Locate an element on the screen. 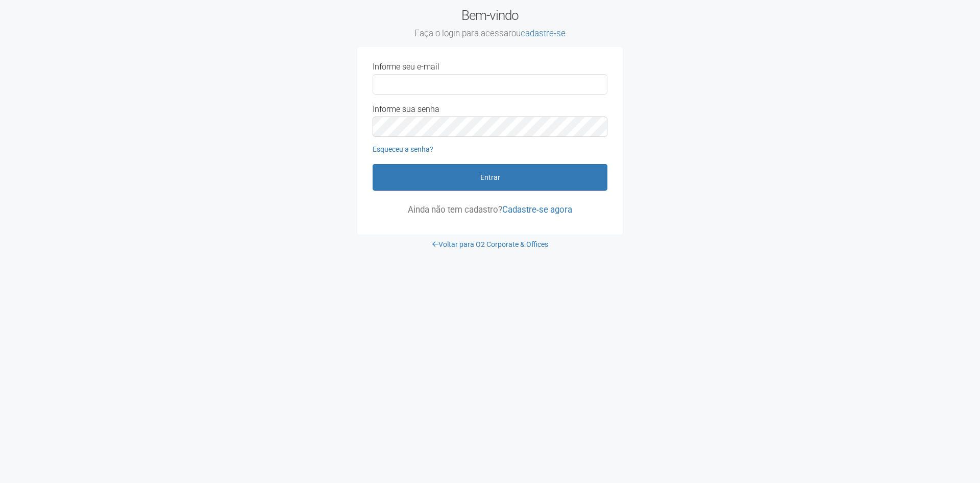 This screenshot has height=483, width=980. a: Esqueceu a senha? is located at coordinates (402, 149).